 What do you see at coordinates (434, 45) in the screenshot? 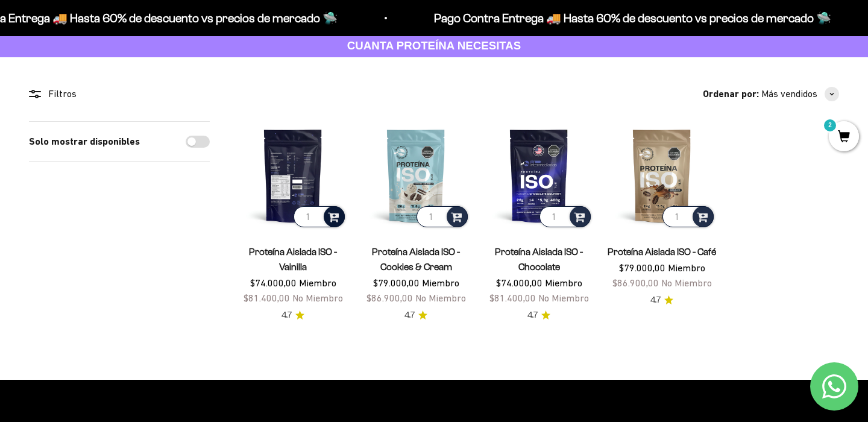
I see `strong: CUANTA PROTEÍNA NECESITAS` at bounding box center [434, 45].